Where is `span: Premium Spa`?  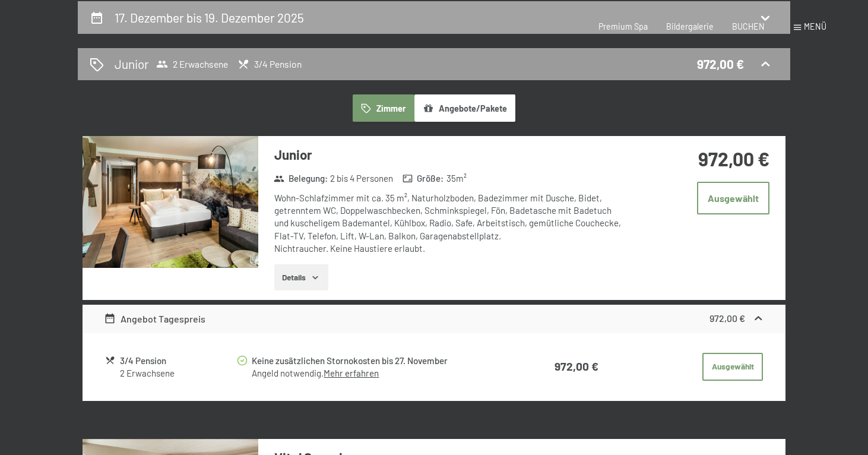 span: Premium Spa is located at coordinates (623, 26).